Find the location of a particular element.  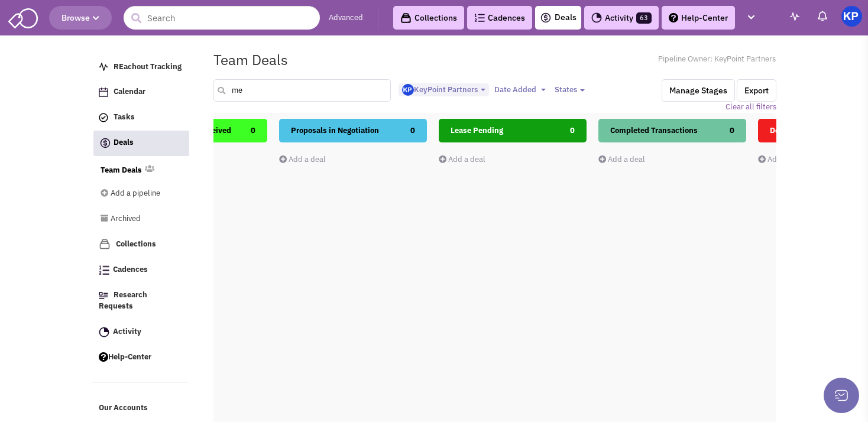

span: Collections is located at coordinates (136, 243).